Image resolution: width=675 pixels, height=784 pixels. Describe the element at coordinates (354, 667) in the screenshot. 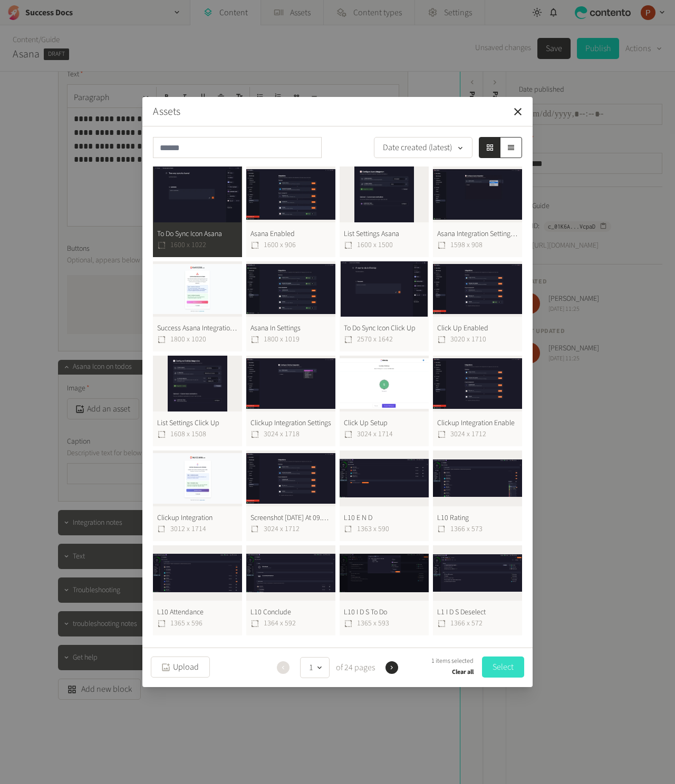

I see `span: of 24 pages` at that location.